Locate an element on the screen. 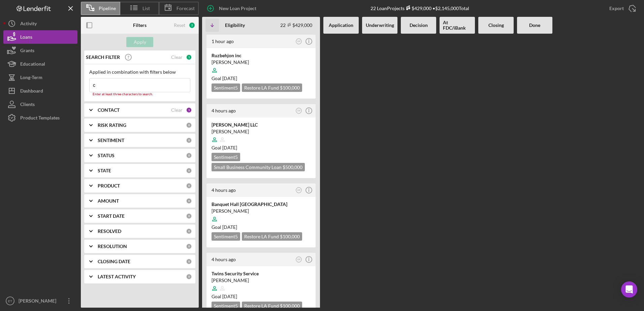 The width and height of the screenshot is (644, 311). b: RISK RATING is located at coordinates (112, 125).